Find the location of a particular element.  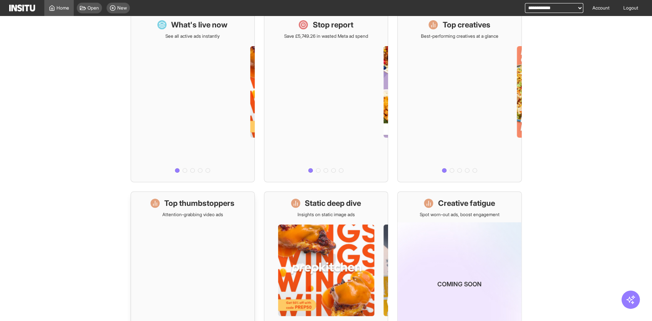

span: Home is located at coordinates (63, 8).